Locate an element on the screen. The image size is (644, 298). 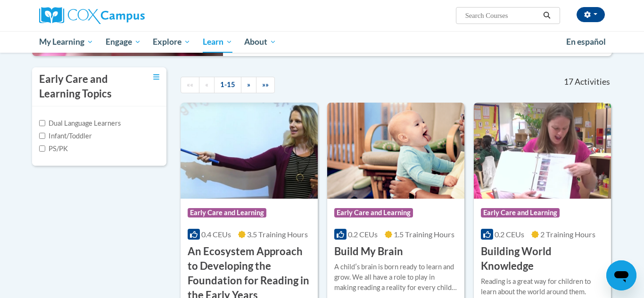
a: About is located at coordinates (261, 42).